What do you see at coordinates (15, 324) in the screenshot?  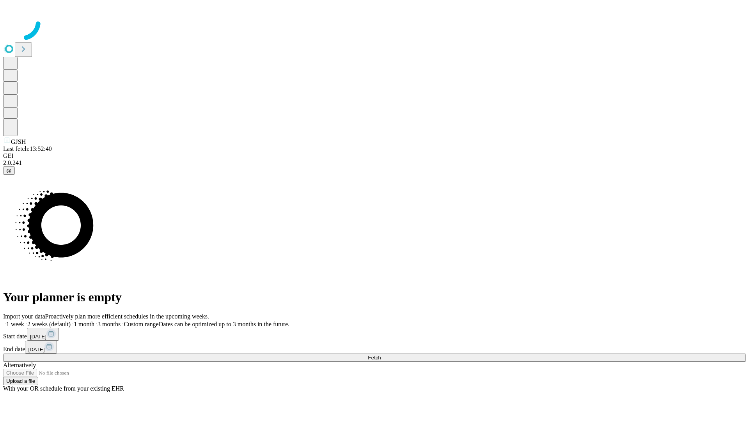 I see `span: 1 week` at bounding box center [15, 324].